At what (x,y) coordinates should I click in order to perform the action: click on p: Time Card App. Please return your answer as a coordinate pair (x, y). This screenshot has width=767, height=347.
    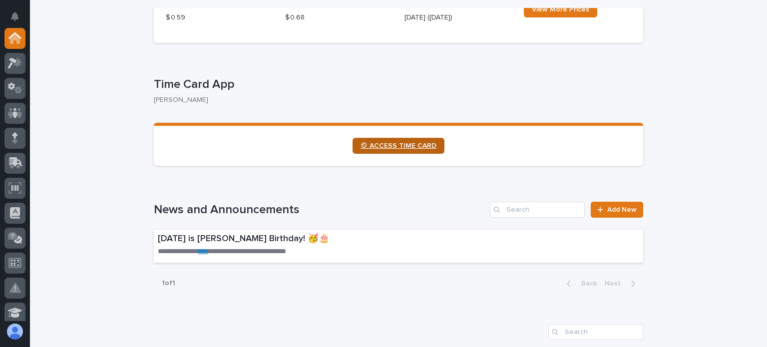
    Looking at the image, I should click on (396, 84).